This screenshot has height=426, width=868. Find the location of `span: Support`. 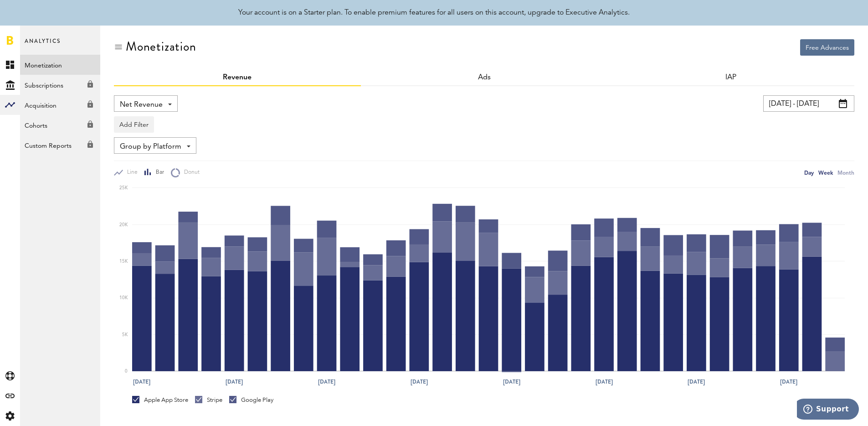

span: Support is located at coordinates (35, 11).